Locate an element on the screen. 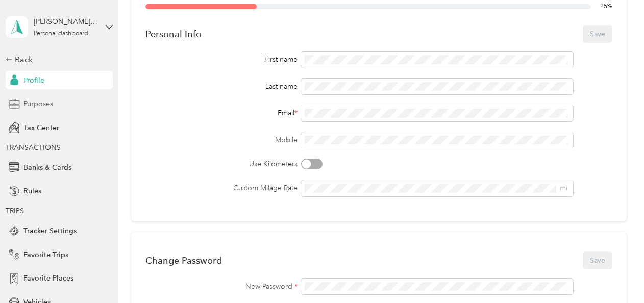  span: Tax Center is located at coordinates (42, 128).